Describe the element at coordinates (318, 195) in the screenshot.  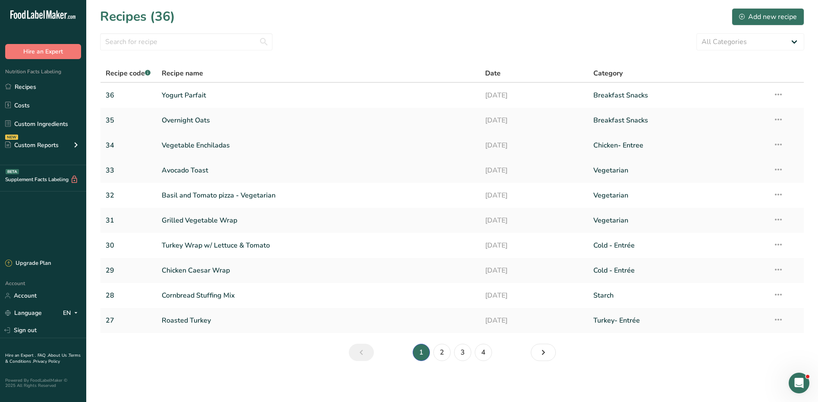
I see `a: Basil and Tomato pizza - Vegetarian` at that location.